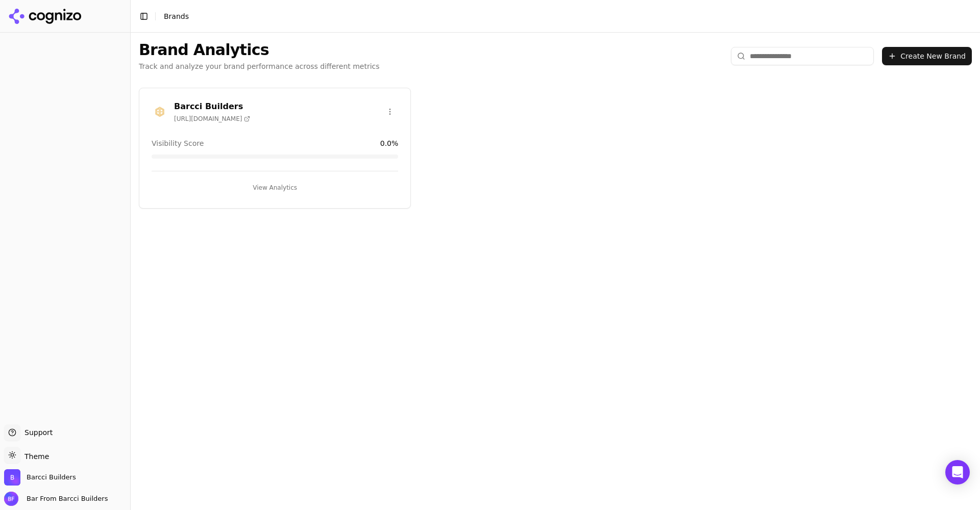 The height and width of the screenshot is (510, 980). Describe the element at coordinates (390, 143) in the screenshot. I see `span: 0.0 %` at that location.